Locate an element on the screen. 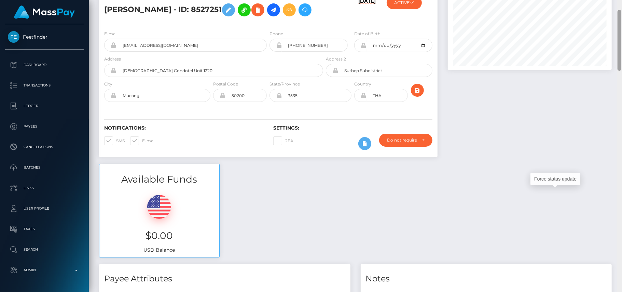 The image size is (622, 292). a: Batches is located at coordinates (44, 167).